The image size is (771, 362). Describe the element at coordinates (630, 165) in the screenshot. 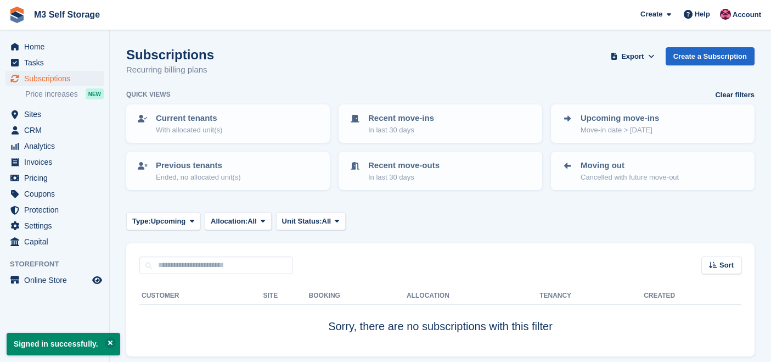

I see `p: Moving out` at that location.